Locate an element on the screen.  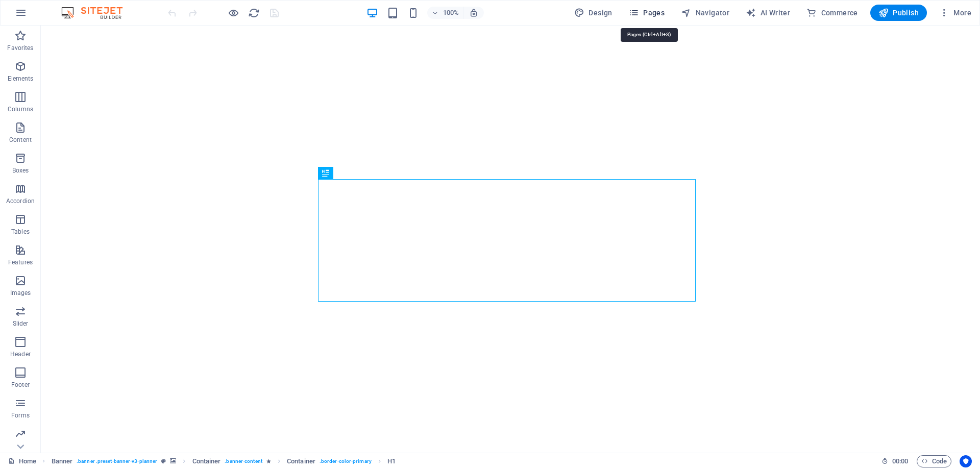
button: Usercentrics is located at coordinates (966, 461).